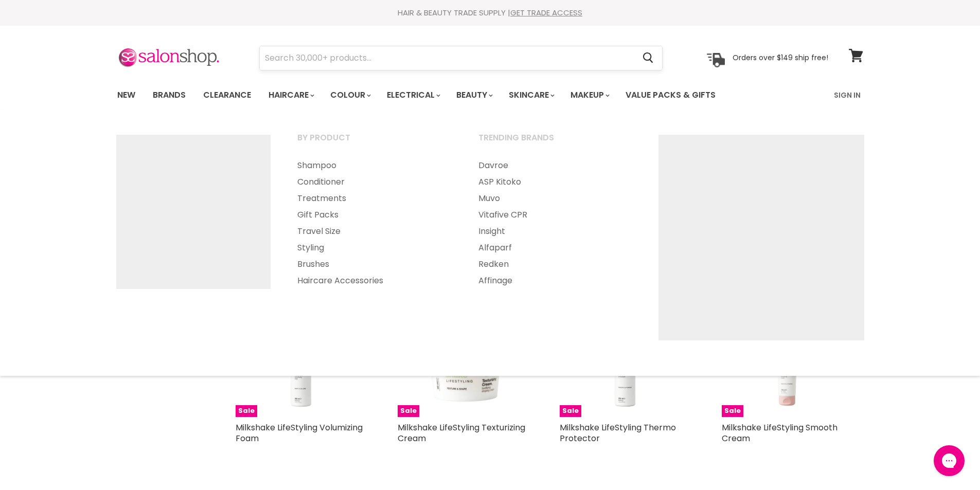  Describe the element at coordinates (170, 95) in the screenshot. I see `a: Brands` at that location.